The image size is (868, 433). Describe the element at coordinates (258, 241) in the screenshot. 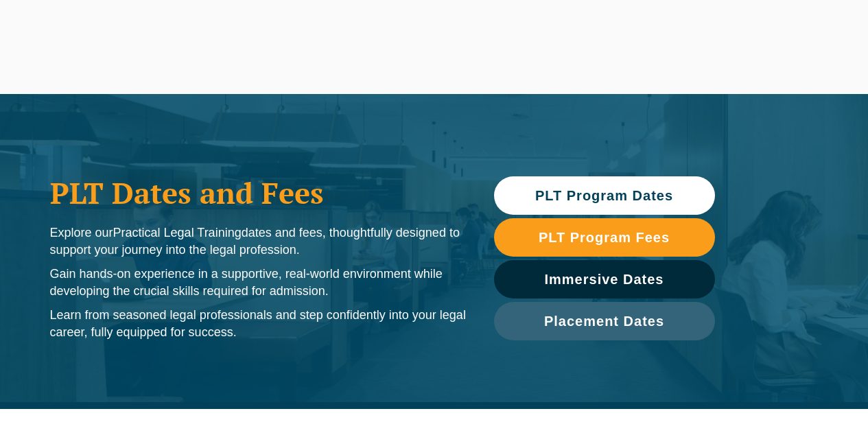

I see `p: Explore our dates and fees, thoughtfully designed to support your journey into the legal profession.` at that location.